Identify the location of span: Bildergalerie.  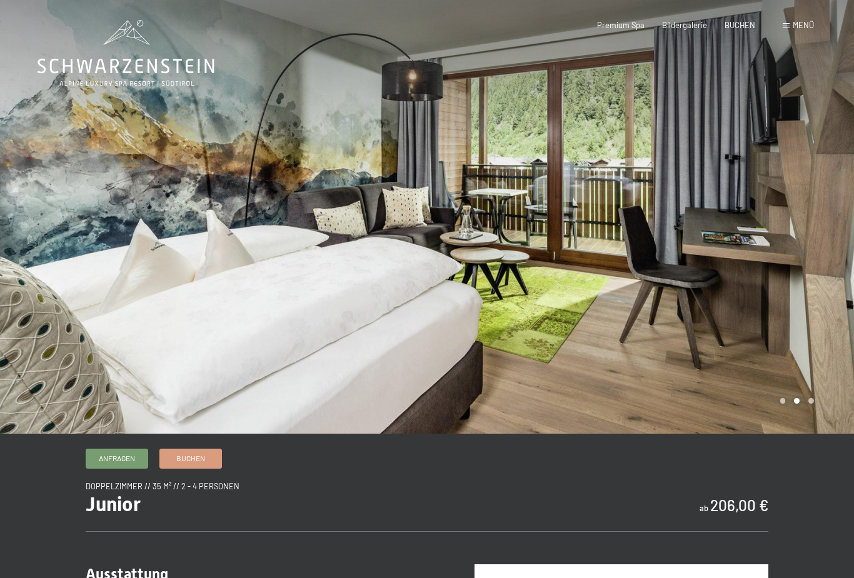
(684, 25).